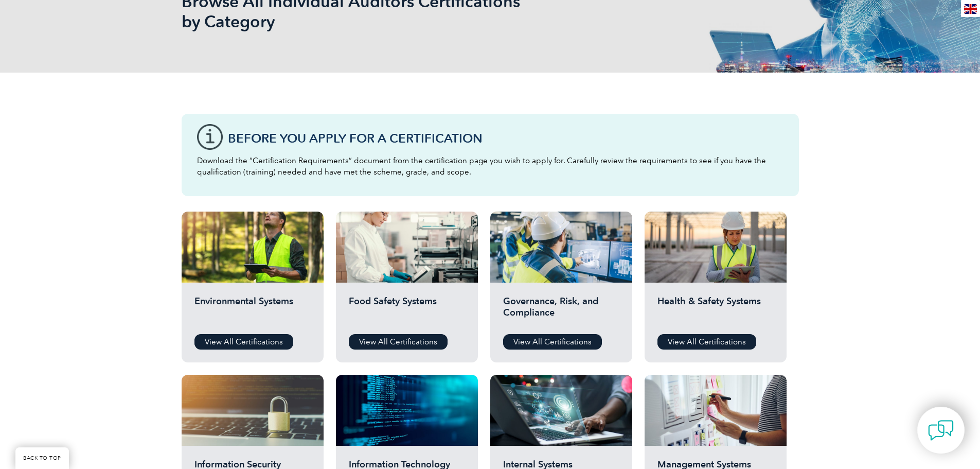 The height and width of the screenshot is (469, 980). Describe the element at coordinates (561, 311) in the screenshot. I see `h2: Governance, Risk, and Compliance` at that location.